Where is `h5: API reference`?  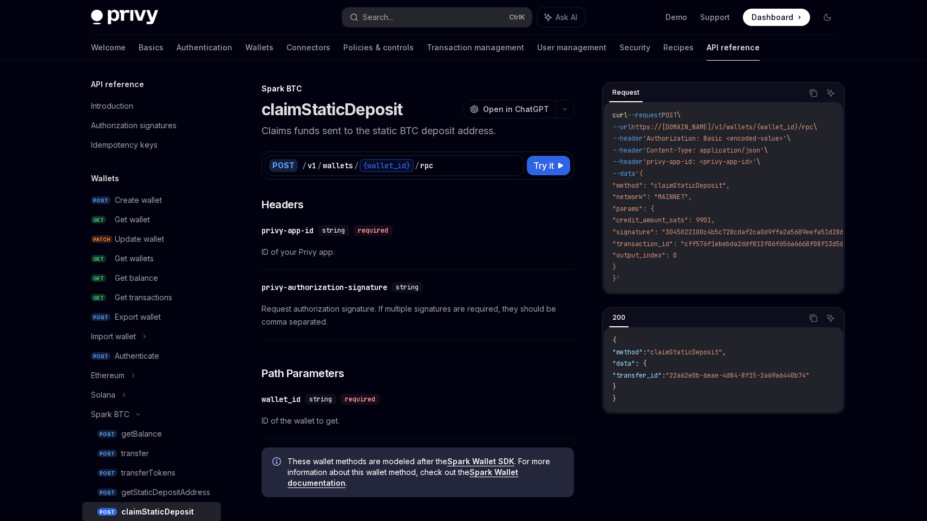 h5: API reference is located at coordinates (118, 84).